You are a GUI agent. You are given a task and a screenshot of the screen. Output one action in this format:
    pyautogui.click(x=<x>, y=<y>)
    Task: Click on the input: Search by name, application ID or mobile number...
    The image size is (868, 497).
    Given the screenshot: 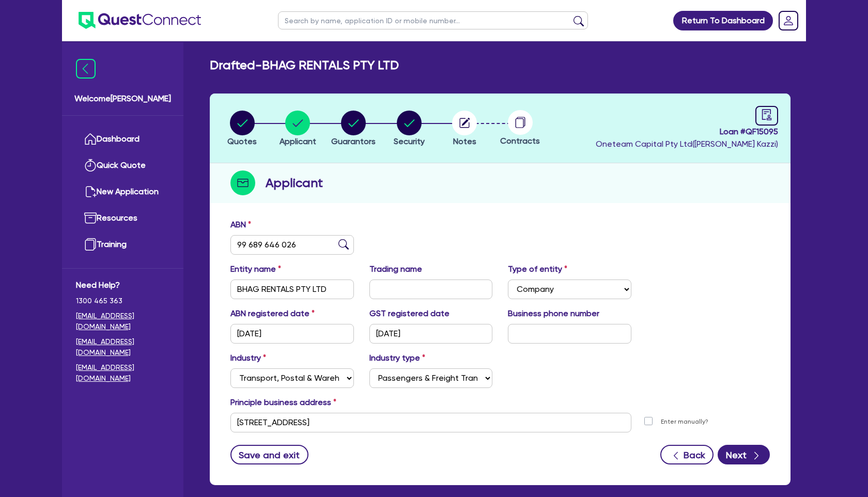 What is the action you would take?
    pyautogui.click(x=433, y=20)
    